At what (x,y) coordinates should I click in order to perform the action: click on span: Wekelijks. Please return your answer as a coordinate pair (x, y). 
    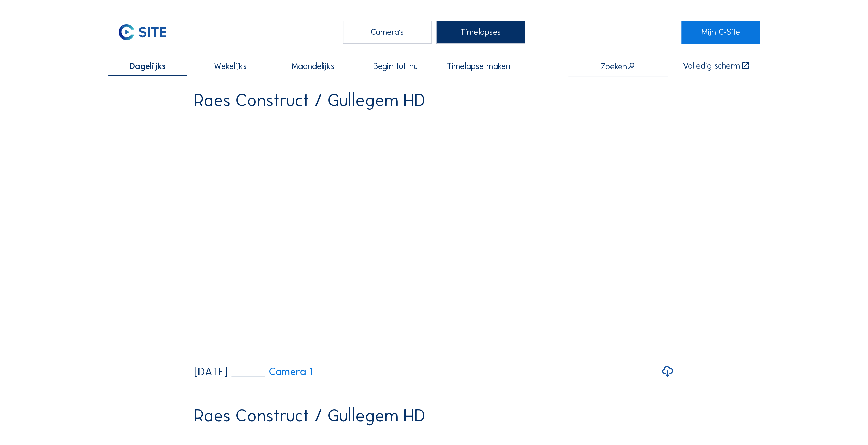
    Looking at the image, I should click on (230, 66).